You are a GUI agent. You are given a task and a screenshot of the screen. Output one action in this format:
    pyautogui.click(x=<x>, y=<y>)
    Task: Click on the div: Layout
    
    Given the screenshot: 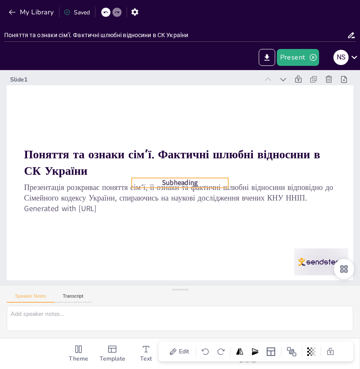 What is the action you would take?
    pyautogui.click(x=271, y=352)
    